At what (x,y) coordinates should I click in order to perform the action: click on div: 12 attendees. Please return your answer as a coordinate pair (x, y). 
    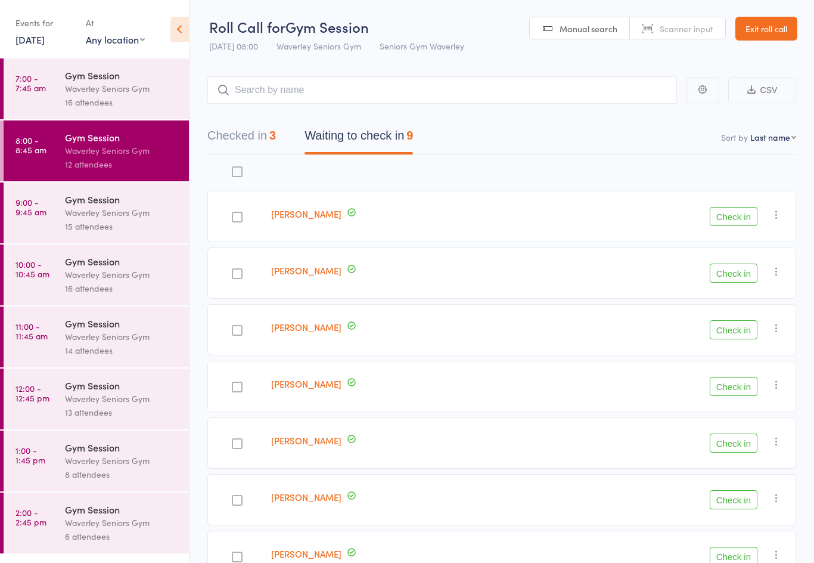
    Looking at the image, I should click on (122, 164).